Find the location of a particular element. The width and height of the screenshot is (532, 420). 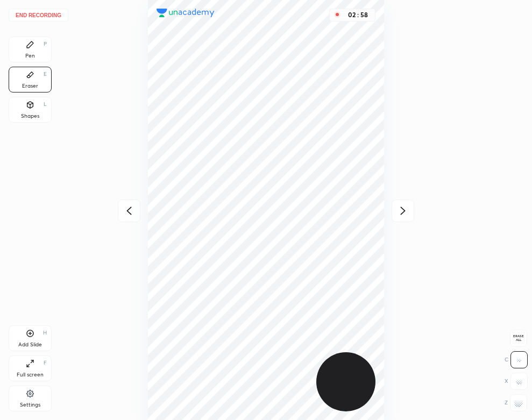

div: Full screen is located at coordinates (30, 375).